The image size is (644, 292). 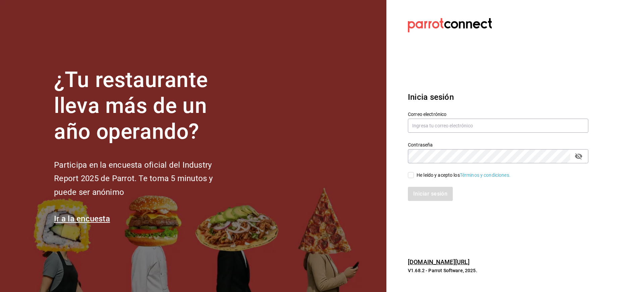 I want to click on input: Ingresa tu correo electrónico, so click(x=498, y=126).